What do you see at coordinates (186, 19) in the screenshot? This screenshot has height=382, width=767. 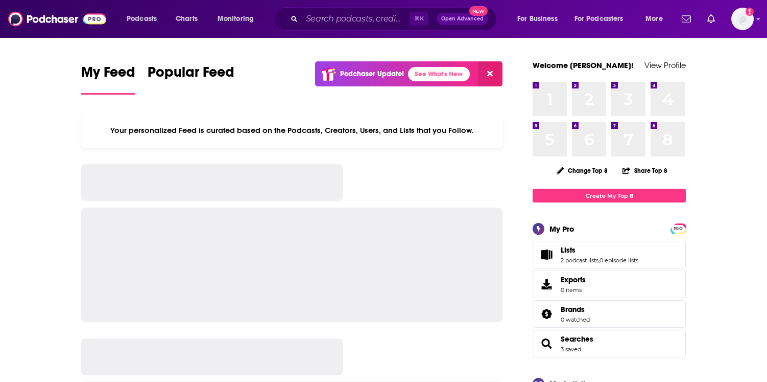 I see `span: Charts` at bounding box center [186, 19].